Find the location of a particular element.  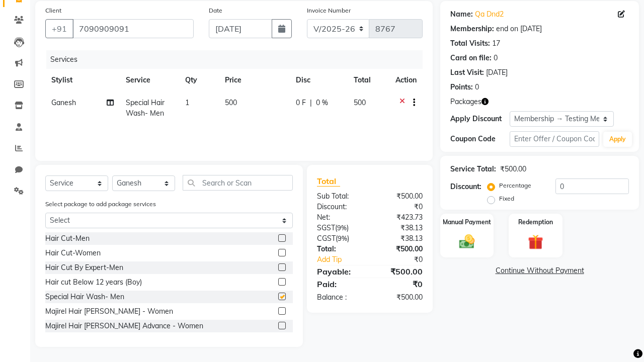

img: _gift.svg is located at coordinates (535, 242).